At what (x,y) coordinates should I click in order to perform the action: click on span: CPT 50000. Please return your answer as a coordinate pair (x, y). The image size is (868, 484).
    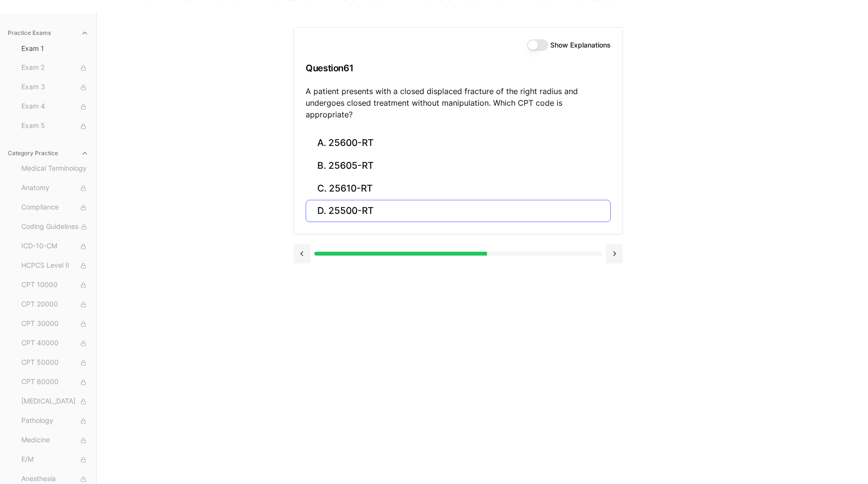
    Looking at the image, I should click on (54, 363).